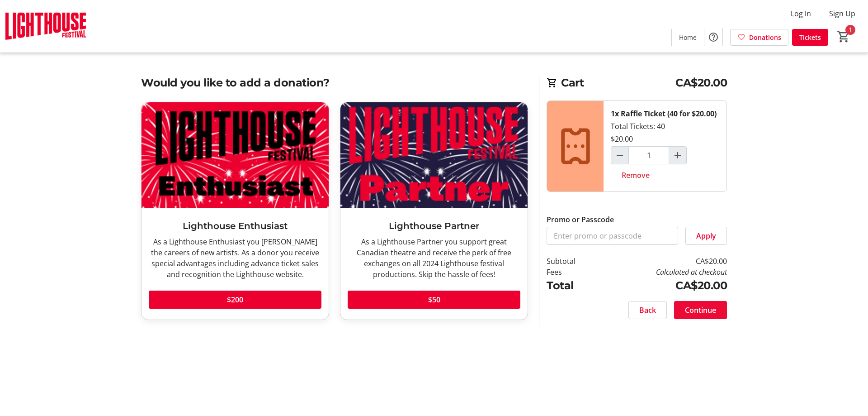 The image size is (868, 416). Describe the element at coordinates (434, 258) in the screenshot. I see `div: As a Lighthouse Partner you support great Canadian theatre and receive the perk of free exchanges...` at that location.